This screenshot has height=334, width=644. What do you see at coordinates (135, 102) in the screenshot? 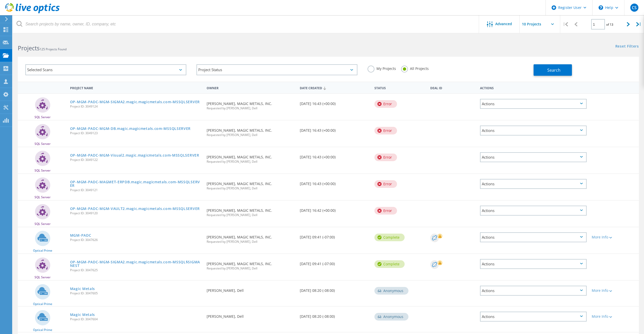
I see `a: OP-MGM-PADC-MGM-SIGMA2.magic.magicmetals.com-MSSQLSERVER` at bounding box center [135, 102].